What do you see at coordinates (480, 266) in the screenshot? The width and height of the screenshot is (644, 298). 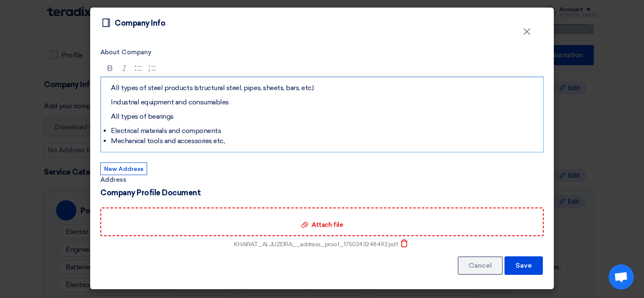 I see `button: Cancel` at bounding box center [480, 266].